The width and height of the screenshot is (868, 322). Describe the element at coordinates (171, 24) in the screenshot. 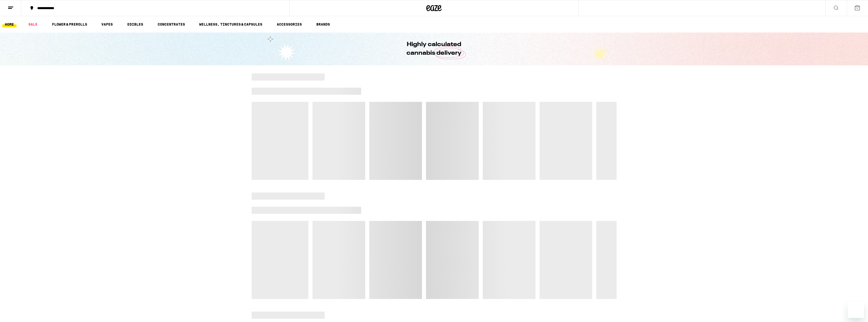

I see `a: CONCENTRATES` at that location.